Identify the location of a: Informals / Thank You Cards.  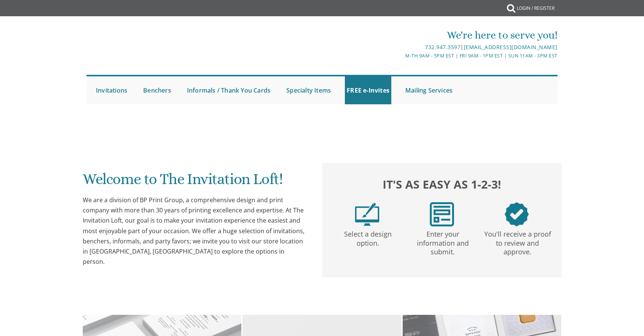
(229, 90).